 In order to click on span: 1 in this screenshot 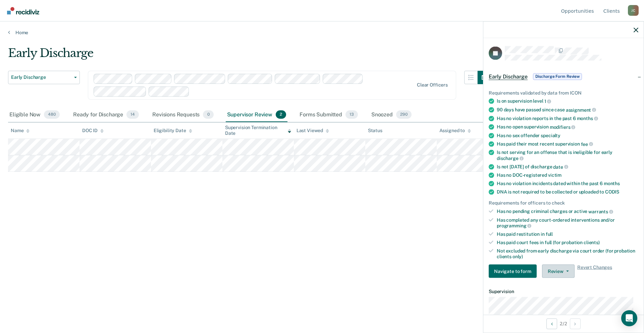, I will do `click(547, 101)`.